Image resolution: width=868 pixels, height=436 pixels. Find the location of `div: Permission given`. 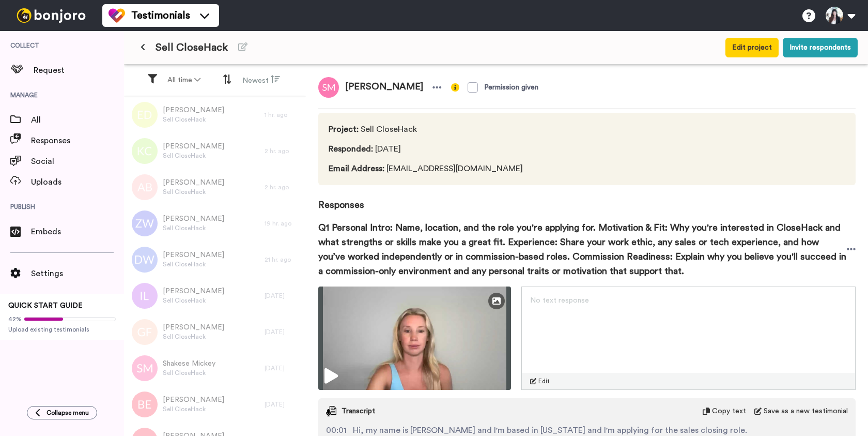

div: Permission given is located at coordinates (511, 87).